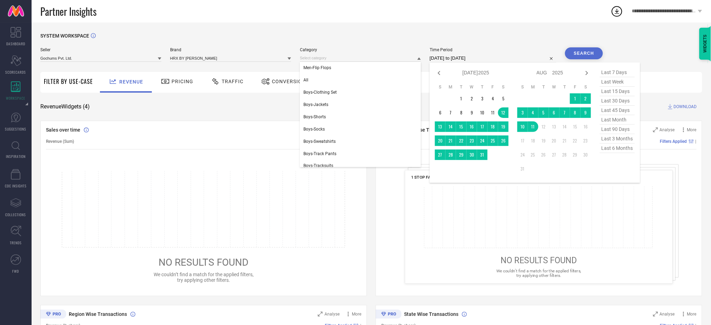  I want to click on input: Select time period, so click(493, 58).